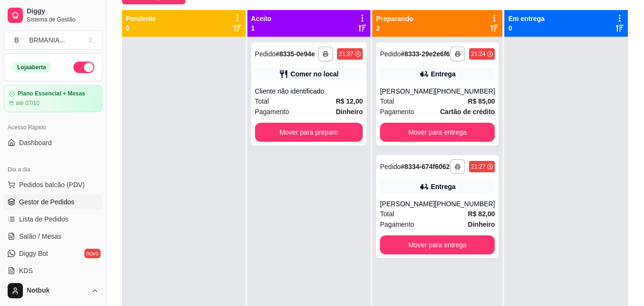  Describe the element at coordinates (526, 19) in the screenshot. I see `p: Em entrega` at that location.